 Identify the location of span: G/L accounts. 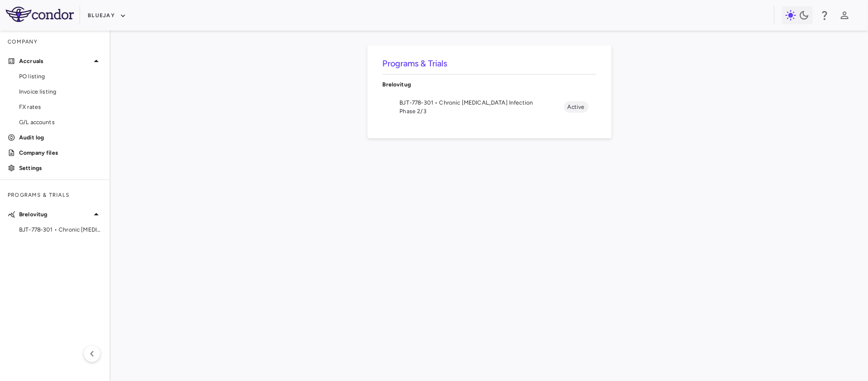
(61, 122).